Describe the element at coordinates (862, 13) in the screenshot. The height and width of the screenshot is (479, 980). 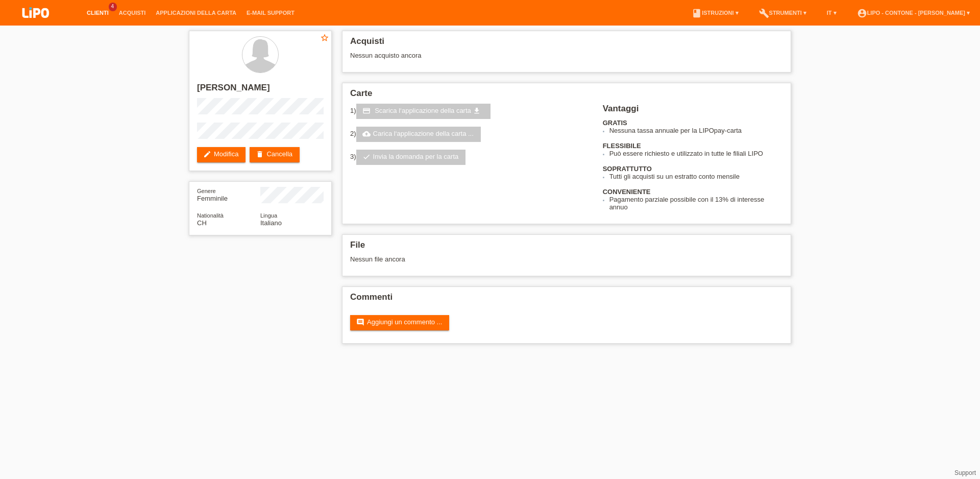
I see `i: account_circle` at that location.